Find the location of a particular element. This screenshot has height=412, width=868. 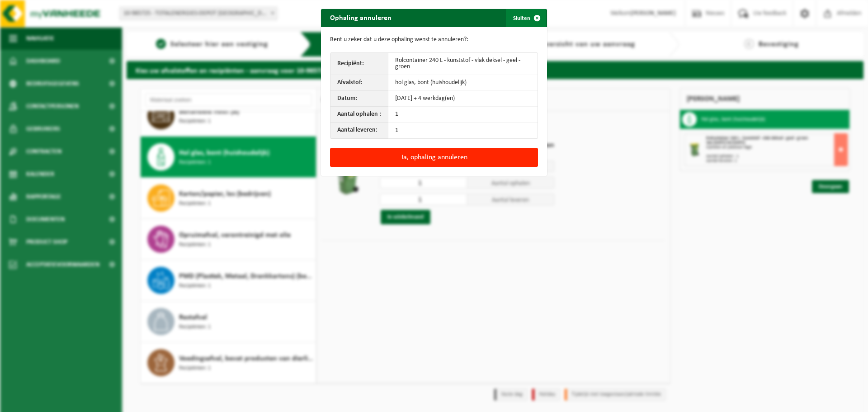

th: Aantal leveren: is located at coordinates (359, 130).